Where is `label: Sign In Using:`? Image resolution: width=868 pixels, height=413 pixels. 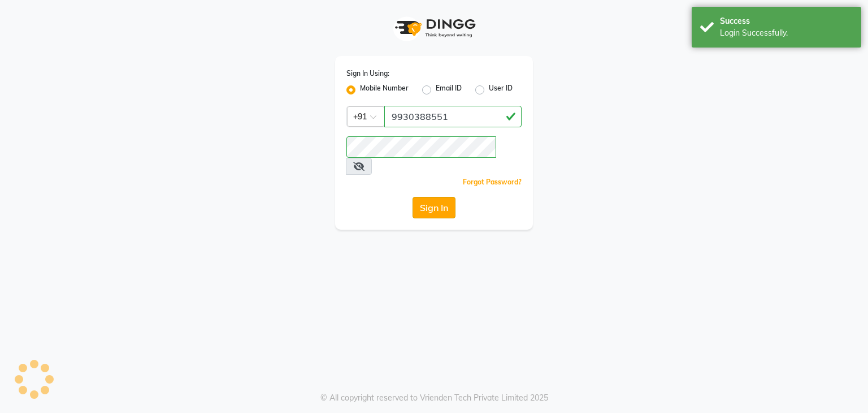 label: Sign In Using: is located at coordinates (368, 74).